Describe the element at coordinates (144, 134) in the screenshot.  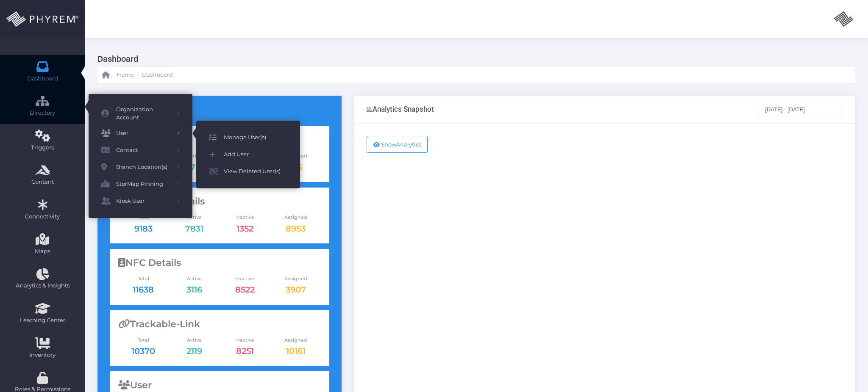
I see `span: User` at that location.